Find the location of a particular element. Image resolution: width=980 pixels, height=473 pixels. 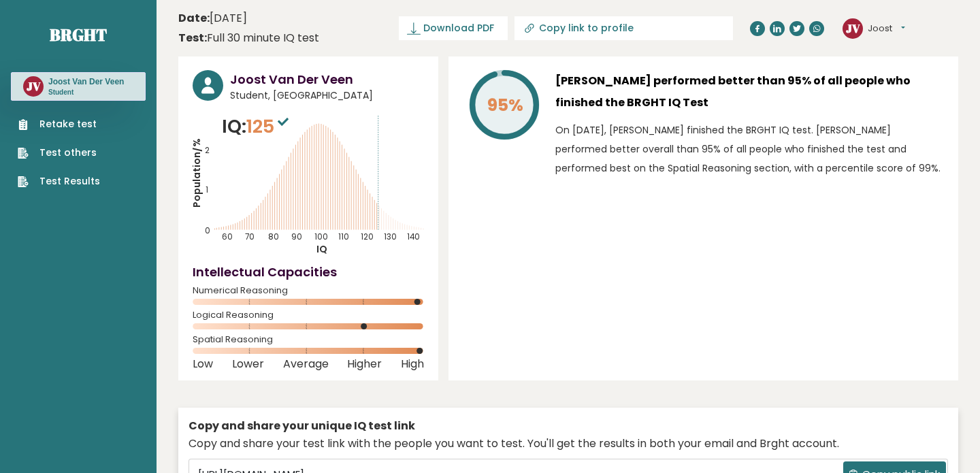

span: Spatial Reasoning is located at coordinates (309, 339).